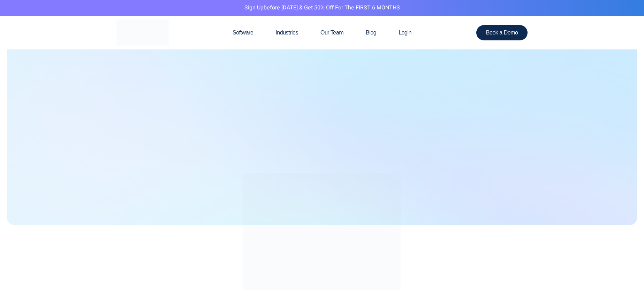  What do you see at coordinates (332, 33) in the screenshot?
I see `a: Our Team` at bounding box center [332, 33].